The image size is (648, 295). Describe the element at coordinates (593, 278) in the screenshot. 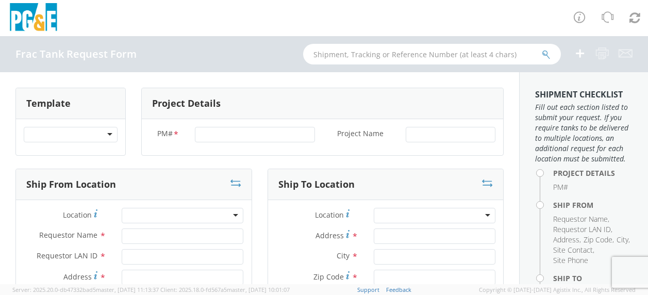

I see `h4: Ship To` at that location.